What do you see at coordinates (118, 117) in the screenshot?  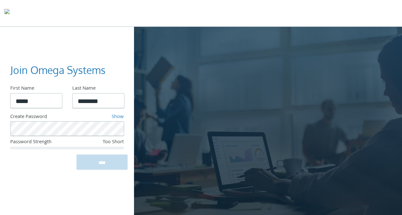 I see `a: Show` at bounding box center [118, 117].